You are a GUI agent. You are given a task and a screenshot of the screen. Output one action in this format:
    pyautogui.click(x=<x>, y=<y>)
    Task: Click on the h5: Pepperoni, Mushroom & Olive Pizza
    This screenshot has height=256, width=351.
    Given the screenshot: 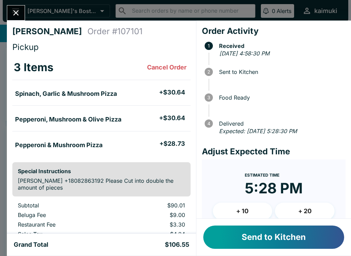 What is the action you would take?
    pyautogui.click(x=68, y=120)
    